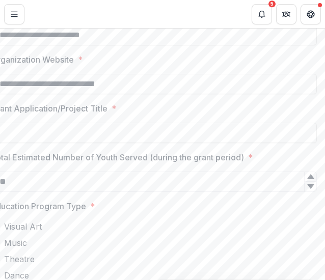 The width and height of the screenshot is (325, 280). I want to click on span: Music, so click(15, 243).